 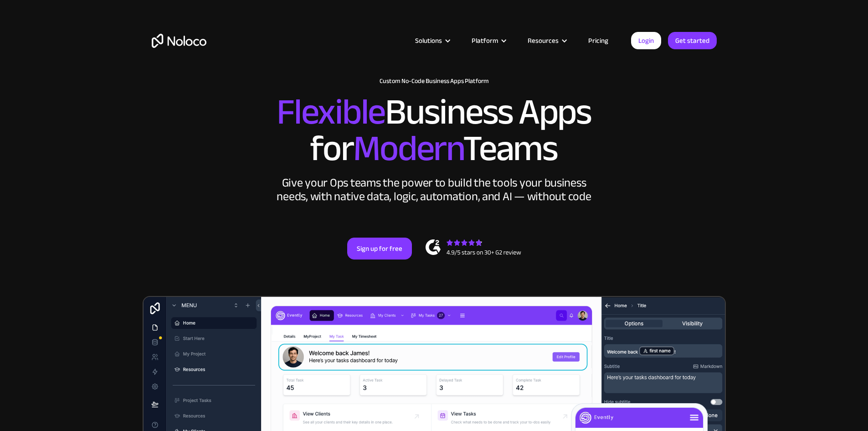 What do you see at coordinates (331, 112) in the screenshot?
I see `span: Flexible` at bounding box center [331, 112].